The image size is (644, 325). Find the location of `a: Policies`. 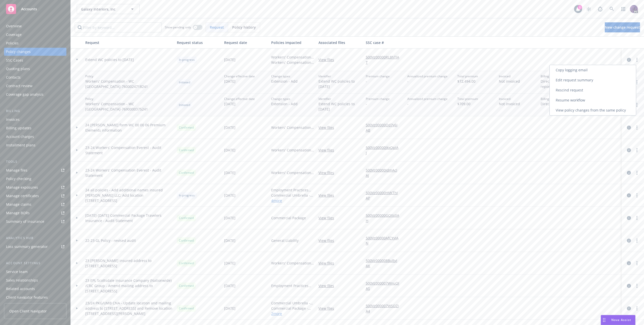

a: Policies is located at coordinates (35, 43).